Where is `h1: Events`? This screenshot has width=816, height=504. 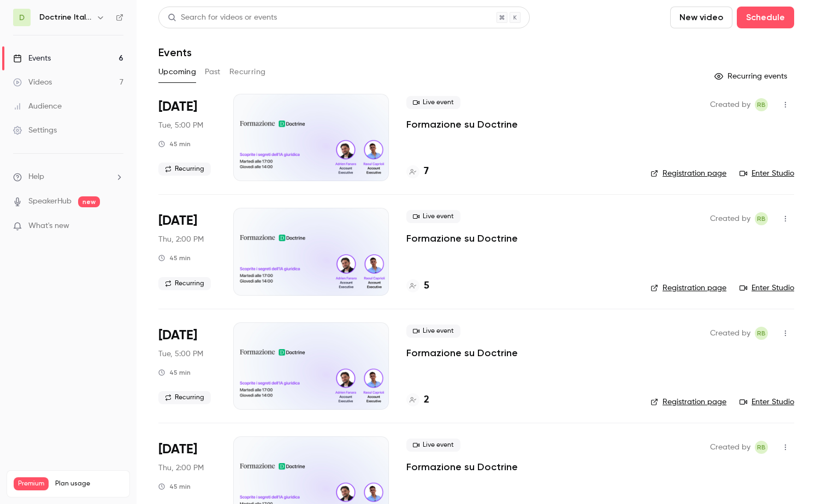 h1: Events is located at coordinates (175, 52).